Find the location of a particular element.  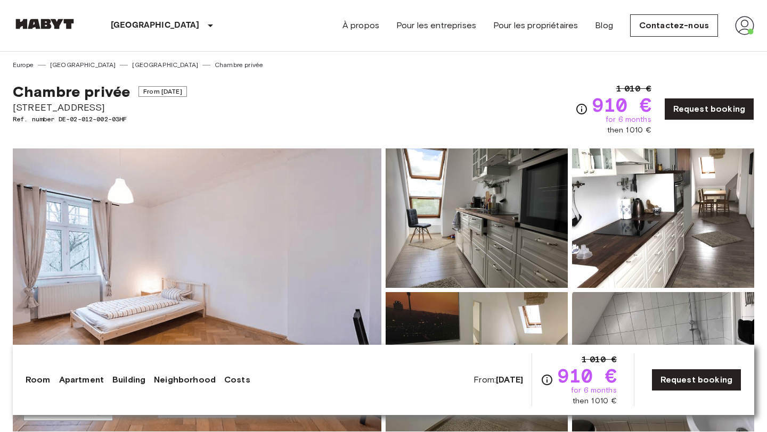

a: Building is located at coordinates (129, 380).